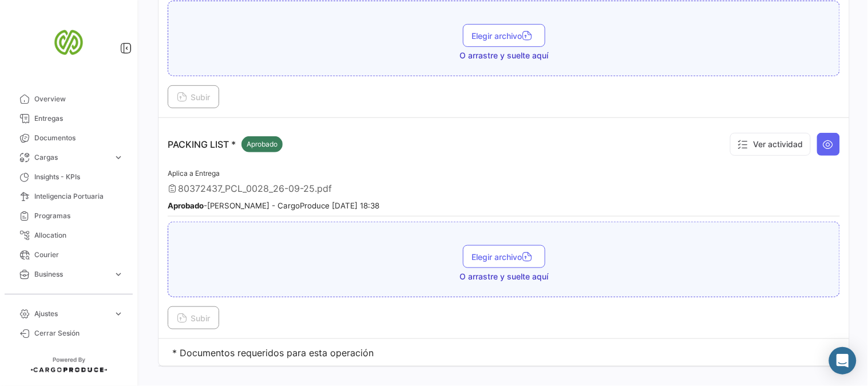 The height and width of the screenshot is (386, 868). Describe the element at coordinates (69, 42) in the screenshot. I see `img: san-miguel-logo.png` at that location.